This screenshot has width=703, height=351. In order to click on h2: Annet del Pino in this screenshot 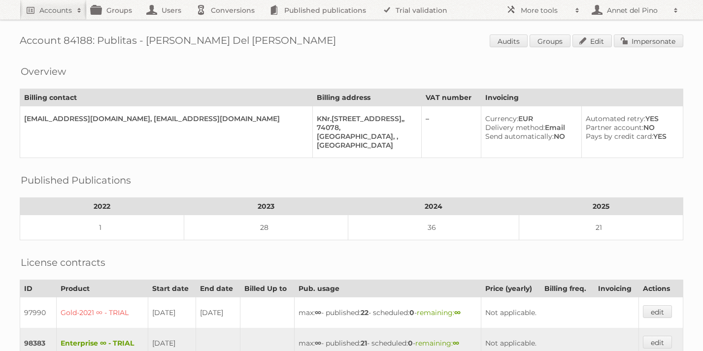, I will do `click(637, 10)`.